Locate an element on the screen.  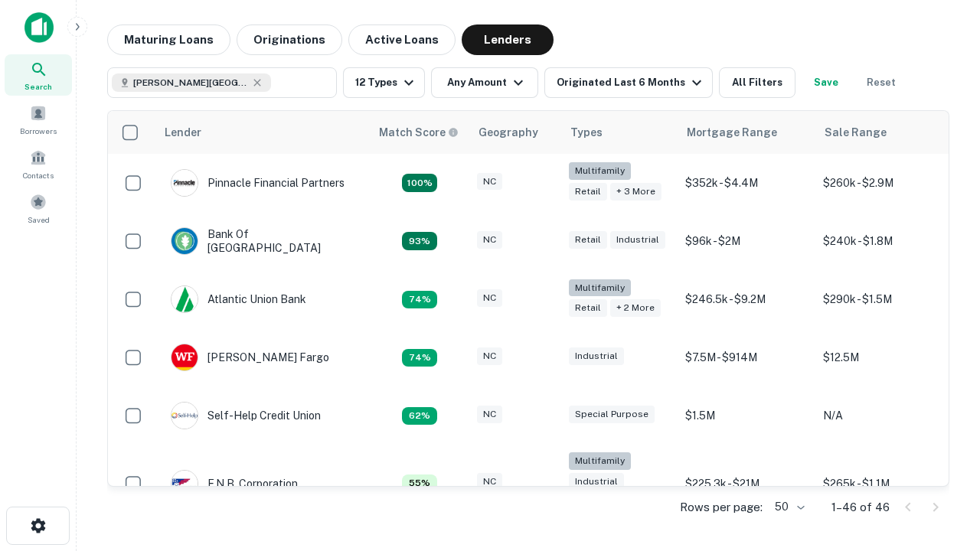
td: $96k - $2M is located at coordinates (747, 241).